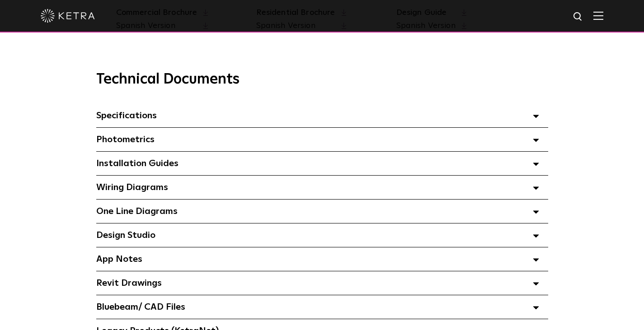 The height and width of the screenshot is (330, 644). What do you see at coordinates (129, 283) in the screenshot?
I see `span: Revit Drawings` at bounding box center [129, 283].